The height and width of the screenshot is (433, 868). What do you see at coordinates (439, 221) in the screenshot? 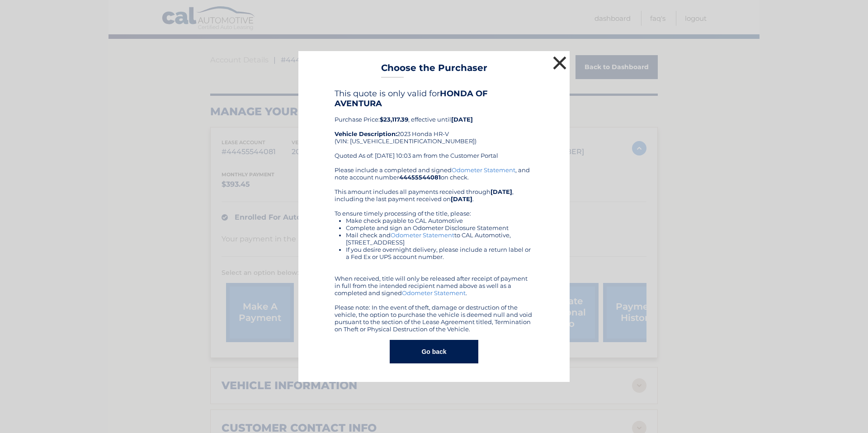
I see `li: Make check payable to CAL Automotive` at bounding box center [439, 221].